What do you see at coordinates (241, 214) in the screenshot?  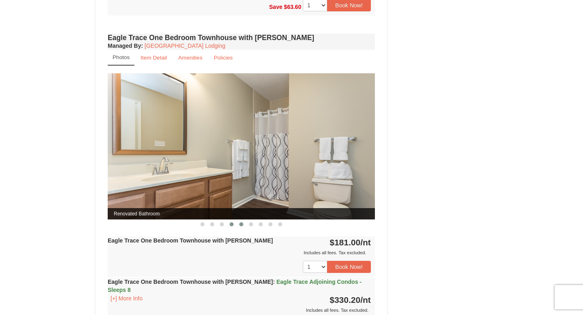 I see `span: Renovated Bathroom` at bounding box center [241, 214].